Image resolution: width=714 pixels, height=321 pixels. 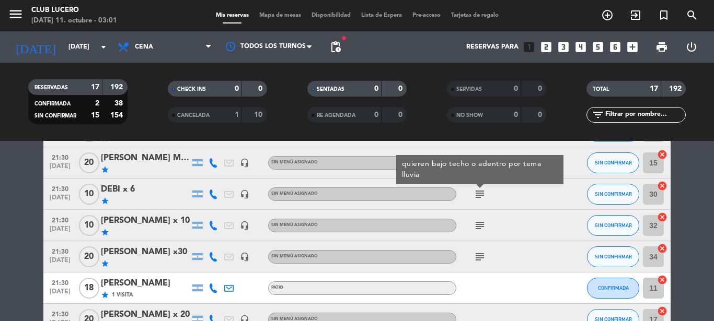 What do you see at coordinates (475, 15) in the screenshot?
I see `span: Tarjetas de regalo` at bounding box center [475, 15].